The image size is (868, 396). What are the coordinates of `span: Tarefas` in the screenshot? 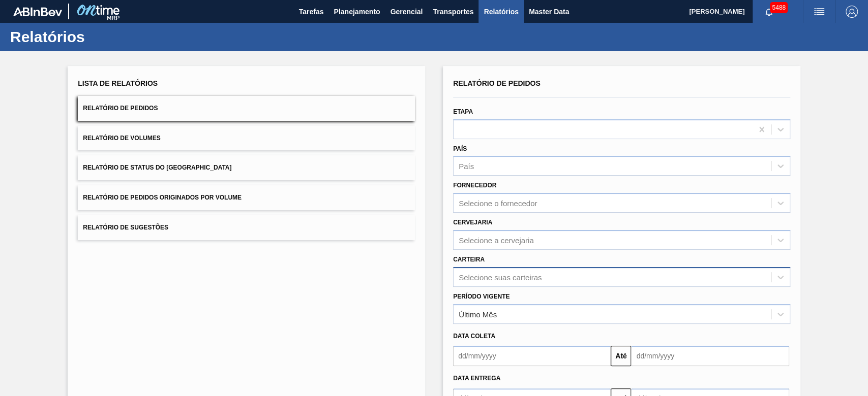 It's located at (311, 12).